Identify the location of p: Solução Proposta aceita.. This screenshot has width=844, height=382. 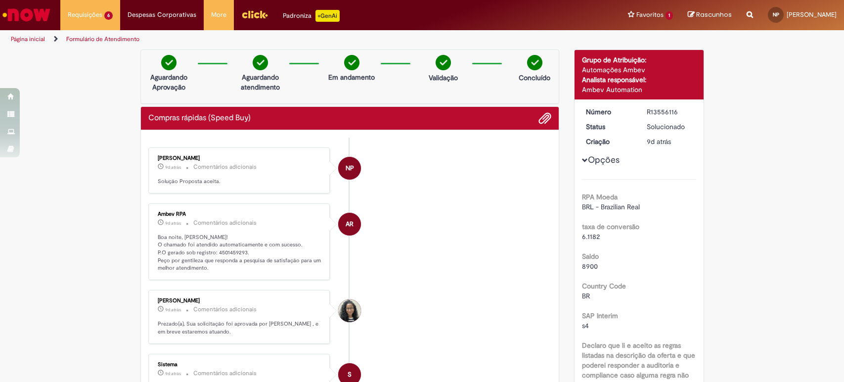
(240, 181).